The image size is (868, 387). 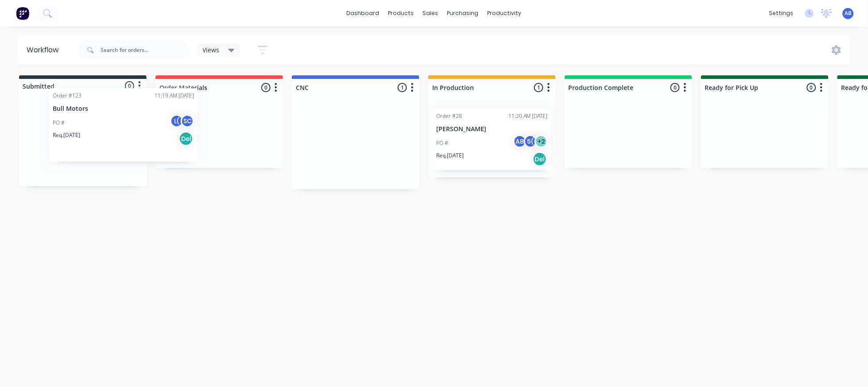 I want to click on input: Search for orders..., so click(x=145, y=50).